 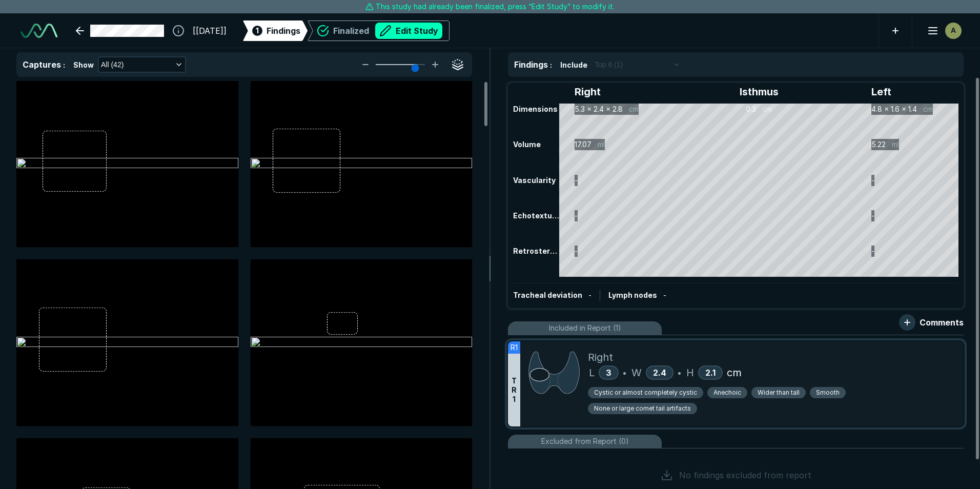 What do you see at coordinates (39, 31) in the screenshot?
I see `a: See-Mode Logo` at bounding box center [39, 31].